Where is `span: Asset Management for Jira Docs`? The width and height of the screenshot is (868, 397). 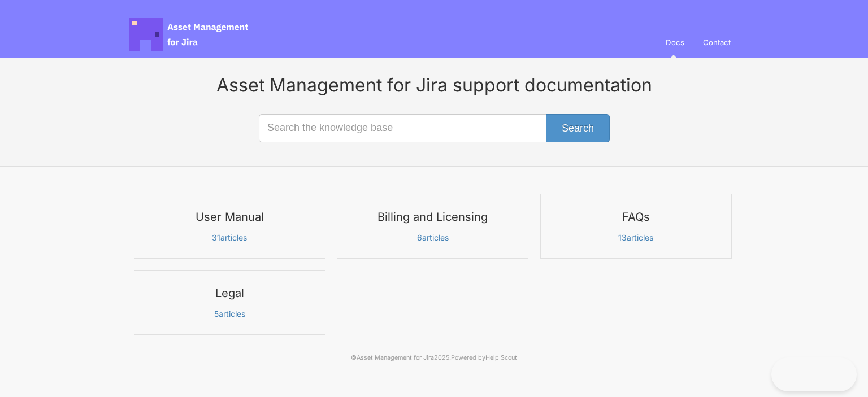 span: Asset Management for Jira Docs is located at coordinates (189, 34).